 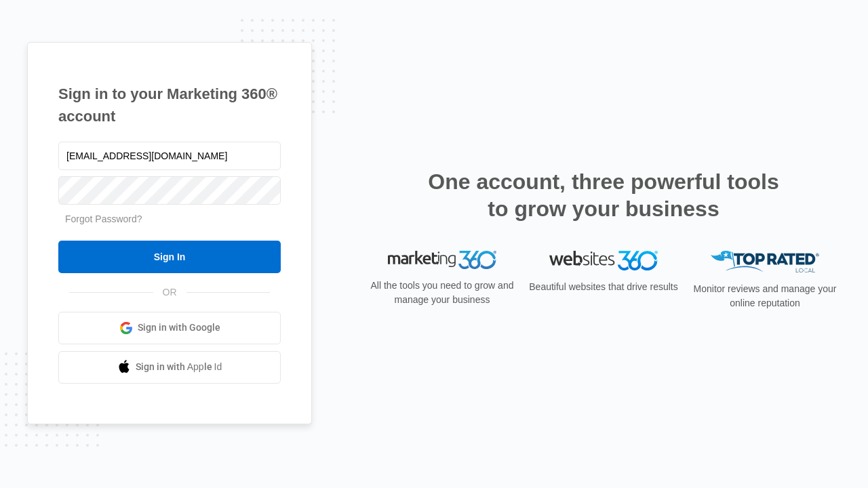 What do you see at coordinates (442, 293) in the screenshot?
I see `p: All the tools you need to grow and manage your business` at bounding box center [442, 293].